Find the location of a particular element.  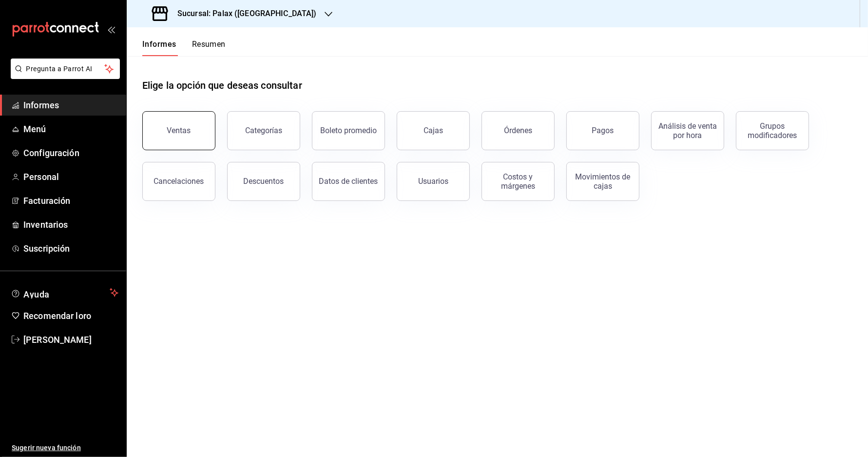

font: Grupos modificadores is located at coordinates (772, 131).